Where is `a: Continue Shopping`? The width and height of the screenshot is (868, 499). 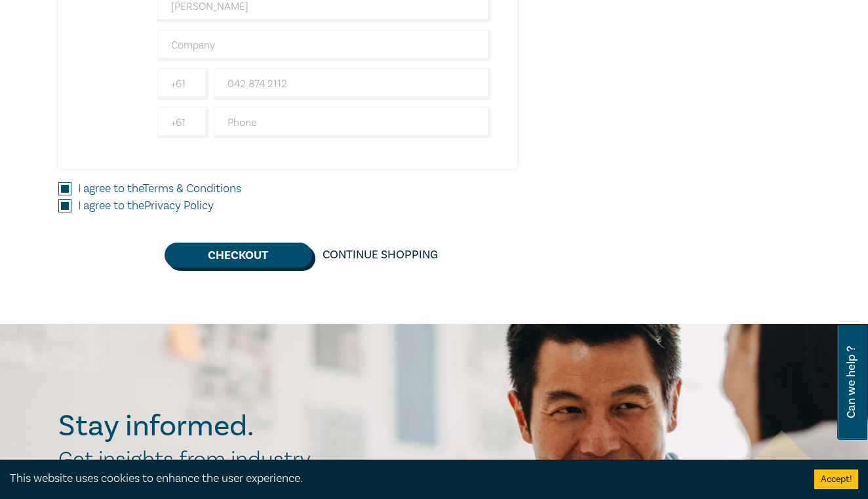 a: Continue Shopping is located at coordinates (381, 256).